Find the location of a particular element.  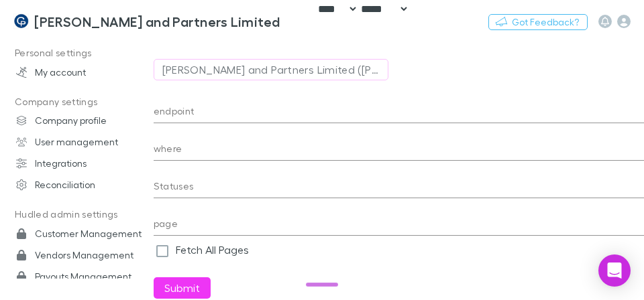

p: Hudled admin settings is located at coordinates (79, 214).